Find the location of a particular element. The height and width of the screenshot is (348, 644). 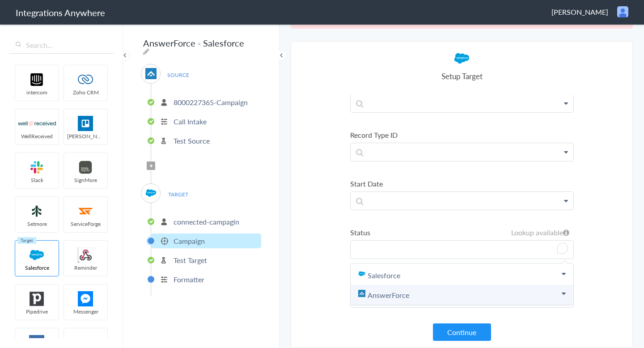

span: Slack is located at coordinates (37, 180).